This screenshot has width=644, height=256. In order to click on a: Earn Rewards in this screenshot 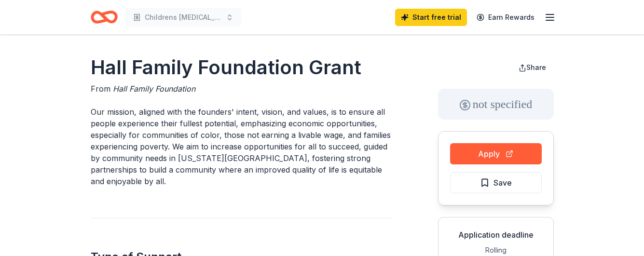, I will do `click(506, 17)`.